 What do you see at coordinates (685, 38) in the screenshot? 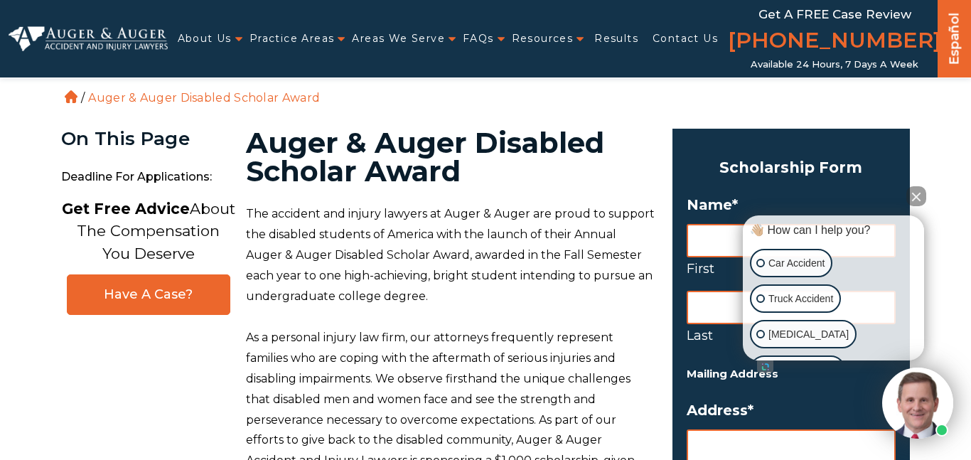
I see `a: Contact Us` at bounding box center [685, 38].